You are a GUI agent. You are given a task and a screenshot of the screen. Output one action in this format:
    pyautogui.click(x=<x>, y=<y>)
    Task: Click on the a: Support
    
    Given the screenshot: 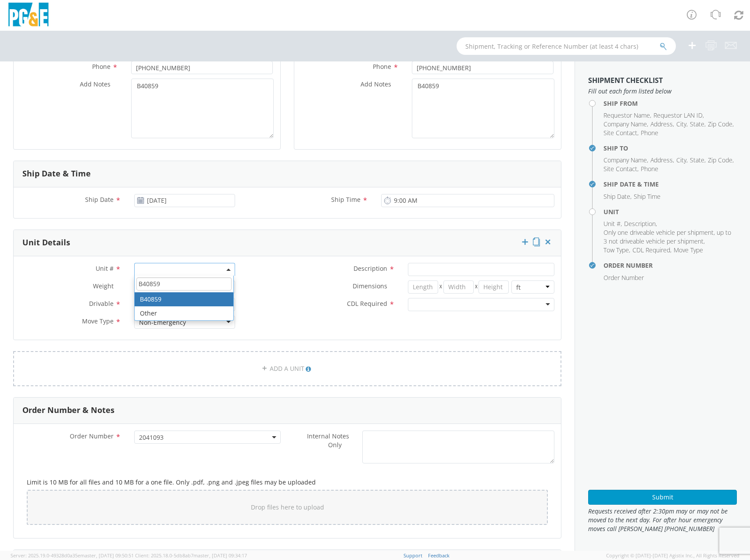 What is the action you would take?
    pyautogui.click(x=413, y=555)
    